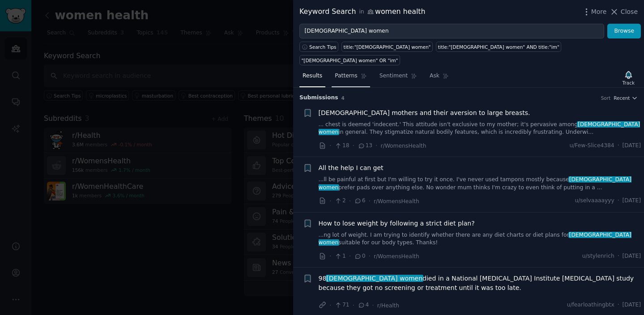 The width and height of the screenshot is (644, 315). I want to click on a: Patterns, so click(350, 78).